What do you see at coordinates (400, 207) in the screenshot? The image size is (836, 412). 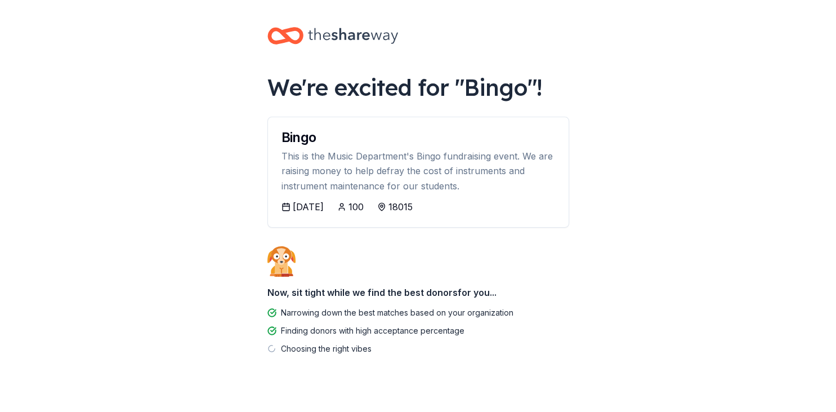 I see `div: 18015` at bounding box center [400, 207].